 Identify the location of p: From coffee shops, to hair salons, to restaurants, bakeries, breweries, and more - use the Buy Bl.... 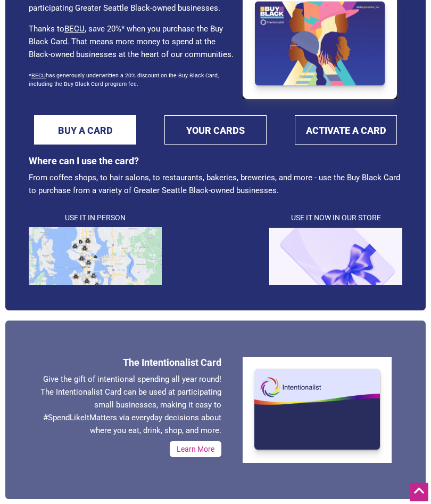
(216, 184).